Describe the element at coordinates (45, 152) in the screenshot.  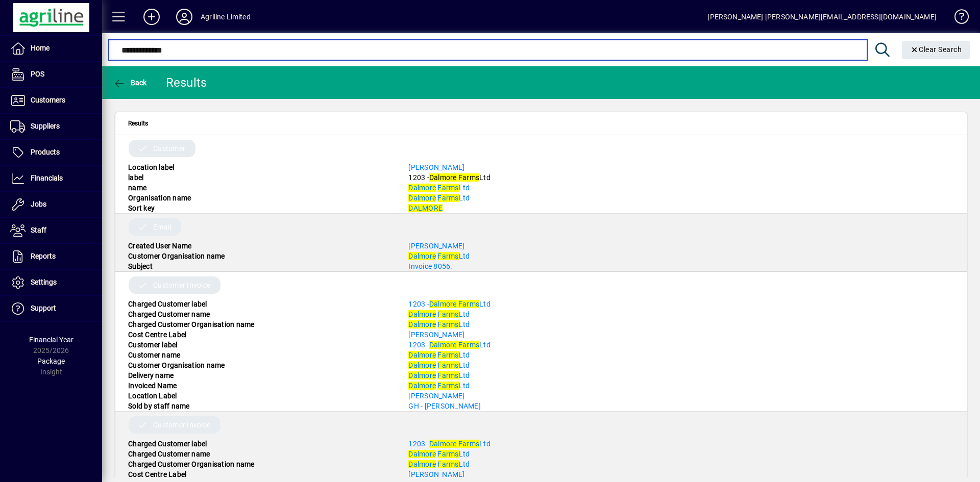
I see `span: Products` at that location.